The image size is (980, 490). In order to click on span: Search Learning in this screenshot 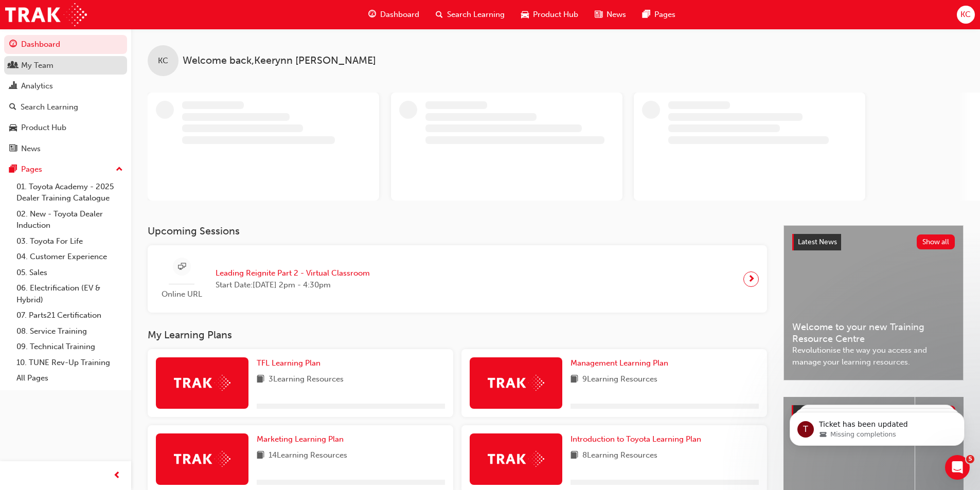, I will do `click(476, 14)`.